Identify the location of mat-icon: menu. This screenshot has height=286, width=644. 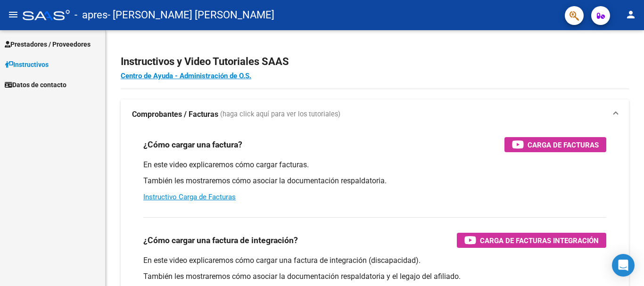
(13, 14).